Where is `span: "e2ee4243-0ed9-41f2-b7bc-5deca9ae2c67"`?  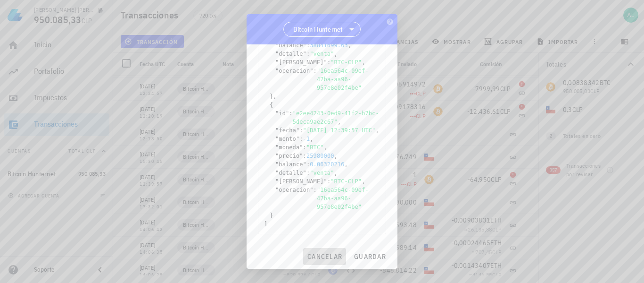 span: "e2ee4243-0ed9-41f2-b7bc-5deca9ae2c67" is located at coordinates (335, 117).